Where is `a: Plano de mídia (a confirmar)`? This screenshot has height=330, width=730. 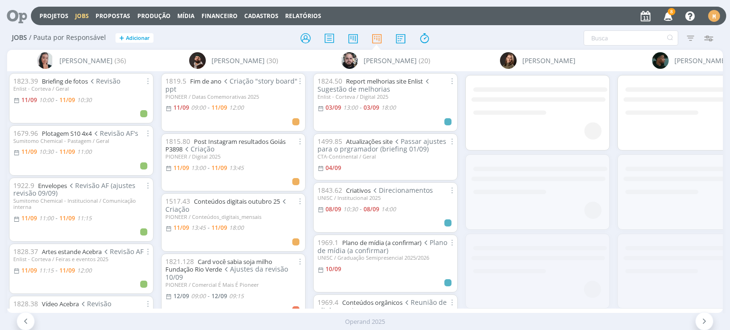
a: Plano de mídia (a confirmar) is located at coordinates (382, 243).